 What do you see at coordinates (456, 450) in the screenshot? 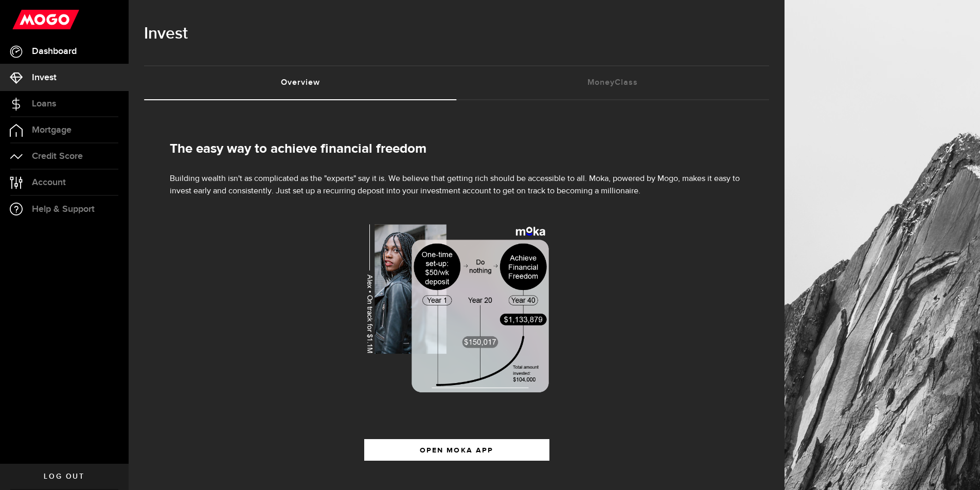
I see `span: OPEN MOKA APP` at bounding box center [456, 450].